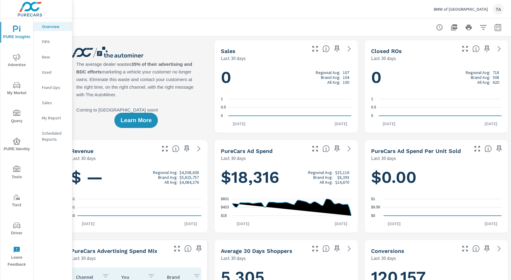 The width and height of the screenshot is (511, 280). Describe the element at coordinates (228, 51) in the screenshot. I see `h5: Sales` at that location.